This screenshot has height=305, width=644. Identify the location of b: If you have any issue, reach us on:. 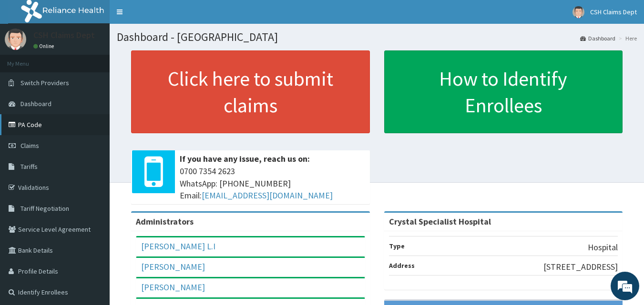
(244, 159).